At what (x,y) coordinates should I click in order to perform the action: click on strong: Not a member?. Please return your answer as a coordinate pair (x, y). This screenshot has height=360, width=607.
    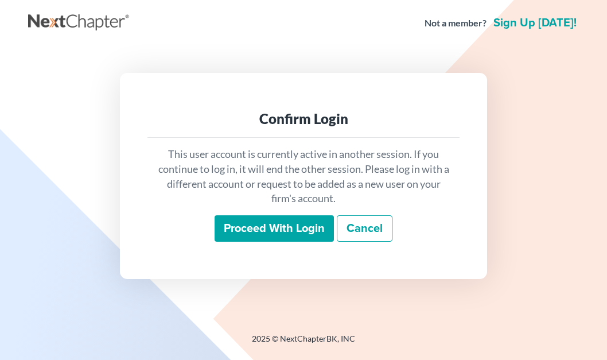
    Looking at the image, I should click on (456, 23).